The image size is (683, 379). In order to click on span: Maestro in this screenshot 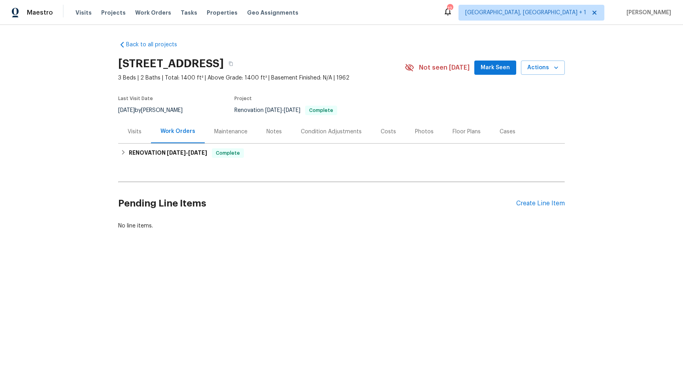, I will do `click(40, 13)`.